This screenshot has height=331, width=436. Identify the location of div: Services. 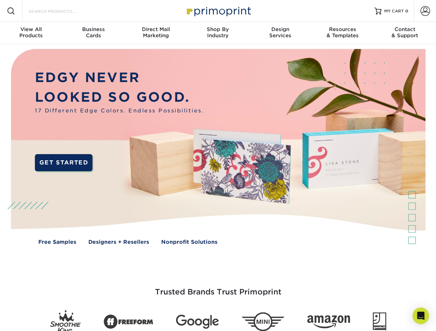
(280, 32).